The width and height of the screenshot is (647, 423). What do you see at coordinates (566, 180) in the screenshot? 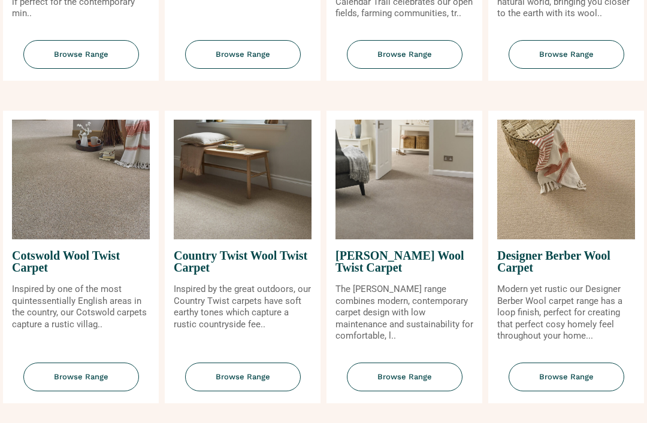
I see `img: Designer Berber Wool Carpet` at bounding box center [566, 180].